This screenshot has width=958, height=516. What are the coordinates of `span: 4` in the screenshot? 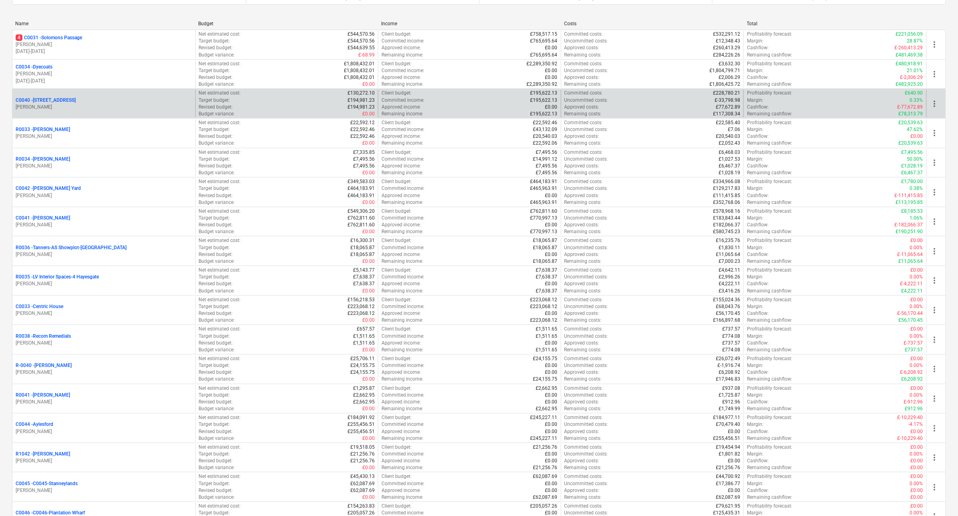 It's located at (19, 38).